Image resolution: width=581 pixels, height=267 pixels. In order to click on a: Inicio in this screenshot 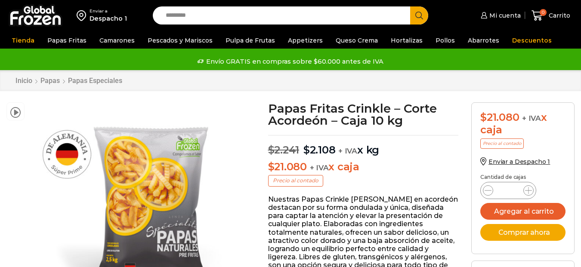, I will do `click(24, 81)`.